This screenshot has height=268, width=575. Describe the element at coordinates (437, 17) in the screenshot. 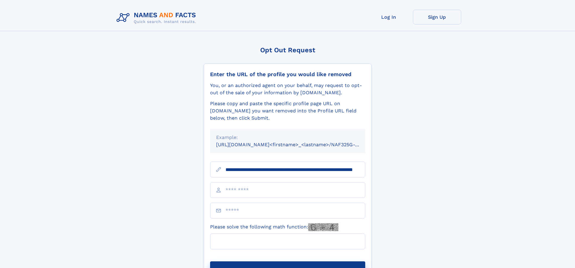

I see `a: Sign Up` at that location.